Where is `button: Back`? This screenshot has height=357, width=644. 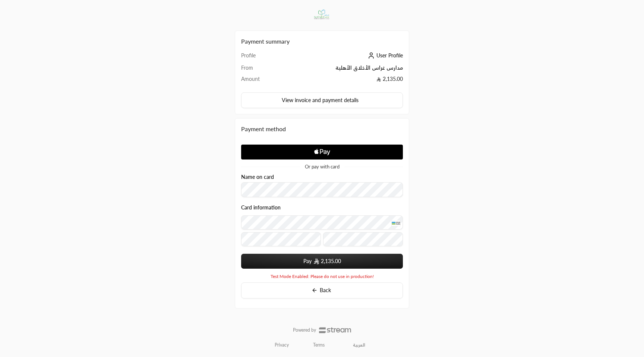 button: Back is located at coordinates (322, 290).